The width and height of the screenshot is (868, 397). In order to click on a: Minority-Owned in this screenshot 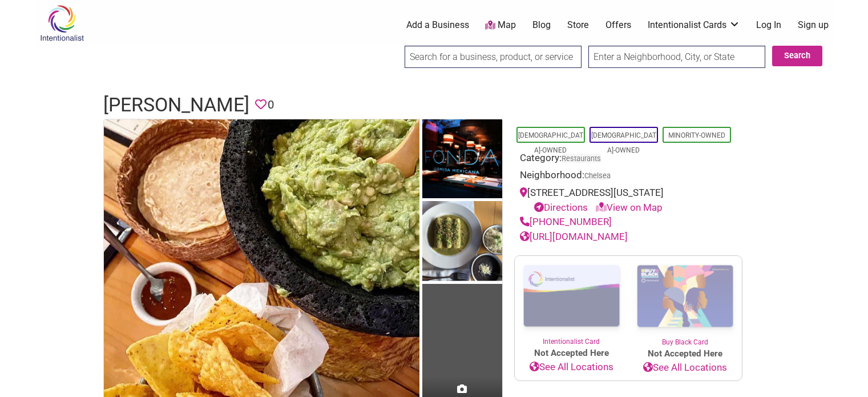, I will do `click(697, 135)`.